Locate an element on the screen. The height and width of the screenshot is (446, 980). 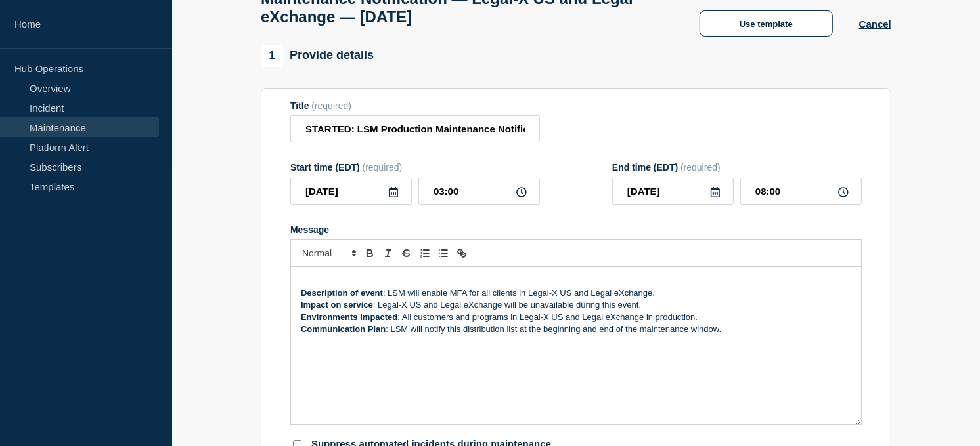
p: : All customers and programs in Legal-X US and Legal eXchange in production. is located at coordinates (576, 317).